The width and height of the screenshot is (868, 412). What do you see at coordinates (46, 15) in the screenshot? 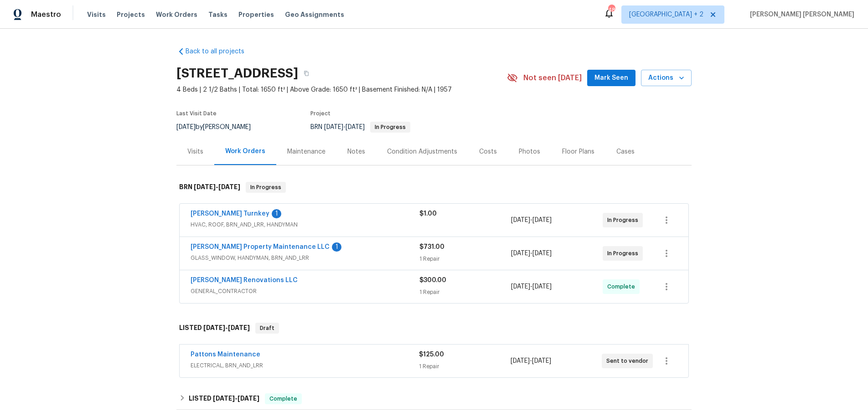
I see `span: Maestro` at bounding box center [46, 15].